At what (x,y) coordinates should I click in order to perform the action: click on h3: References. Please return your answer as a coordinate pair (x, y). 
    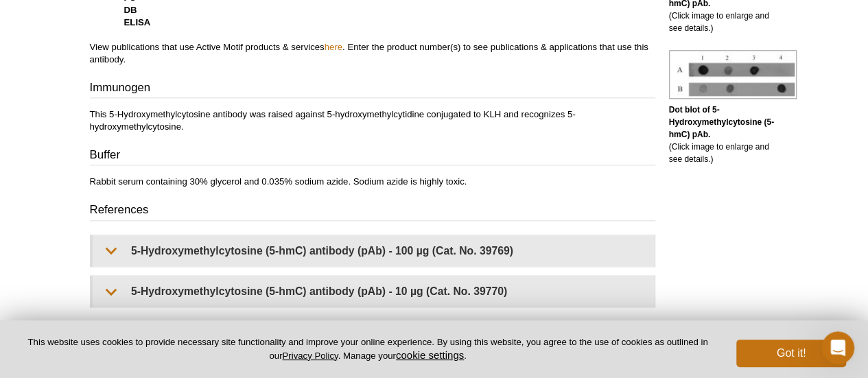
    Looking at the image, I should click on (373, 211).